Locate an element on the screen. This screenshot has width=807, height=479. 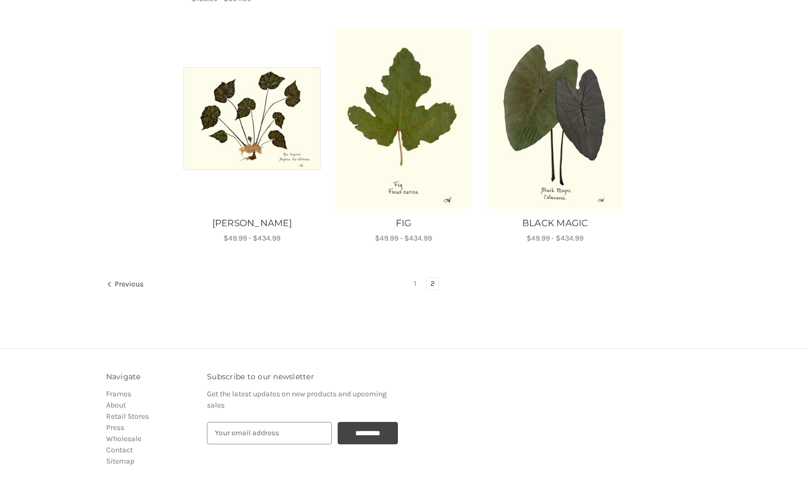
a: Previous is located at coordinates (127, 285).